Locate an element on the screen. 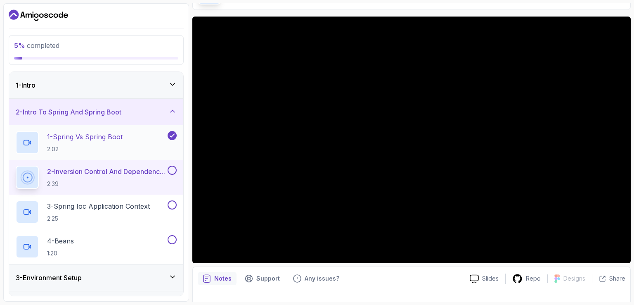 The image size is (634, 305). p: 1 - Spring Vs Spring Boot is located at coordinates (85, 137).